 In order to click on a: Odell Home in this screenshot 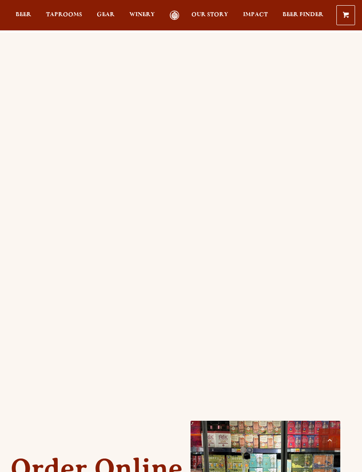, I will do `click(175, 15)`.